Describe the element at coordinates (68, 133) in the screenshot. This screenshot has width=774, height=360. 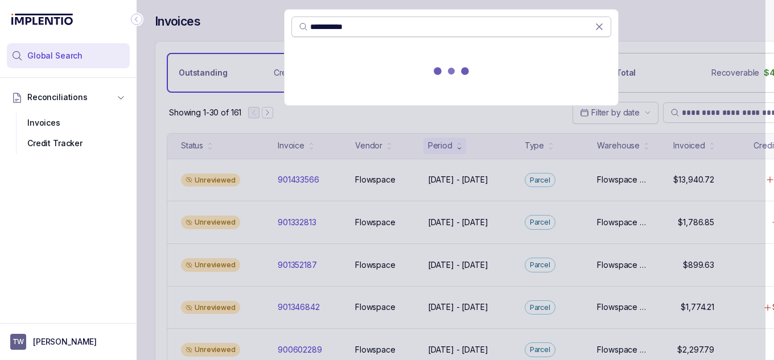
I see `div: Reconciliations` at that location.